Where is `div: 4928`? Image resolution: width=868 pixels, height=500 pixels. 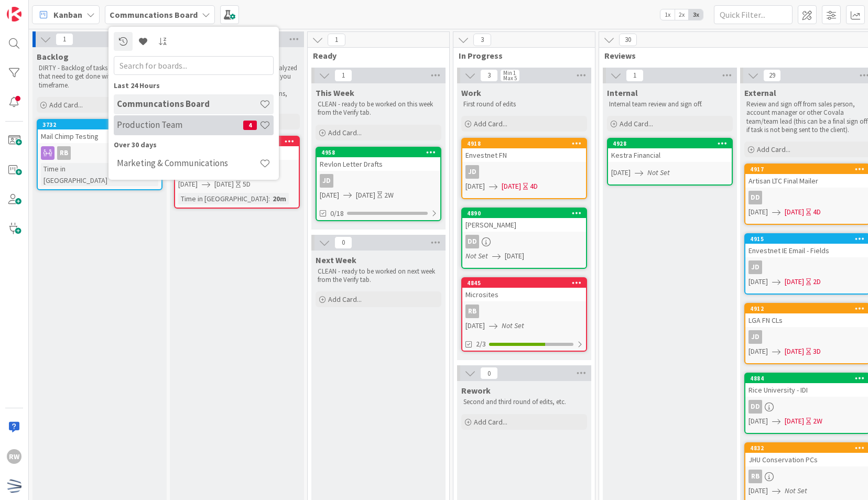 div: 4928 is located at coordinates (670, 144).